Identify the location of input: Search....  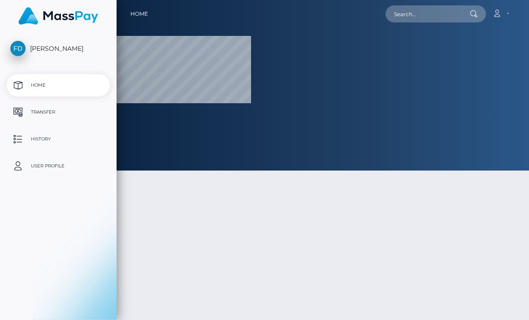
(428, 14).